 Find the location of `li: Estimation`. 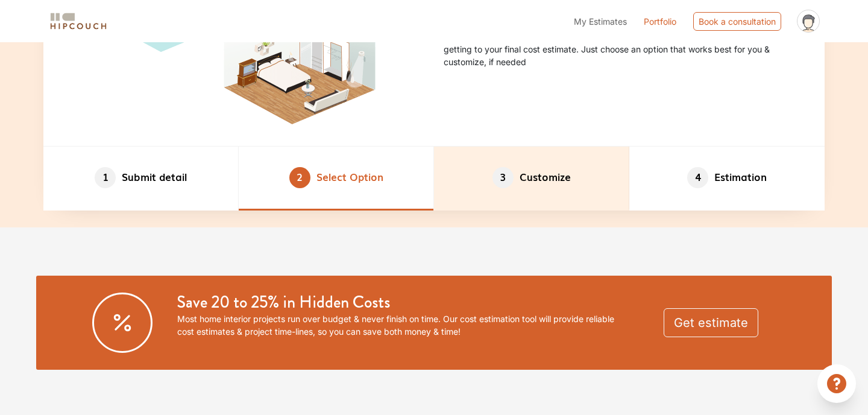

li: Estimation is located at coordinates (727, 178).